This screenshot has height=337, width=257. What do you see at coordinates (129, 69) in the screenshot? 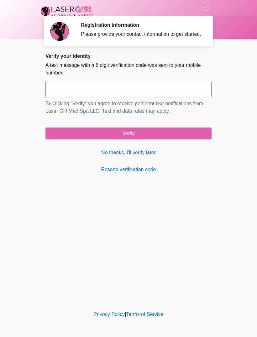
I see `p: A text message with a 6 digit verification code was sent to your mobile number.` at bounding box center [129, 69].